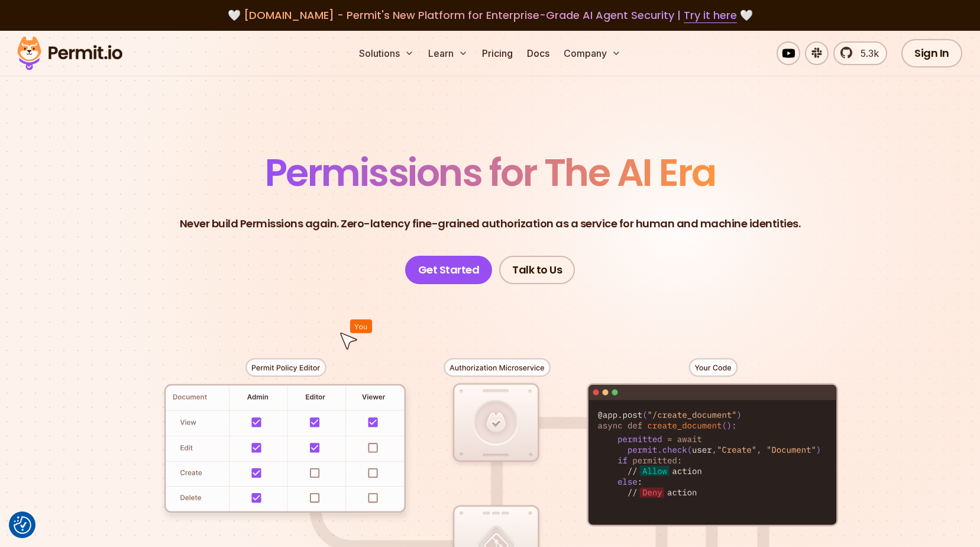 The width and height of the screenshot is (980, 547). Describe the element at coordinates (932, 53) in the screenshot. I see `a: Sign In` at that location.